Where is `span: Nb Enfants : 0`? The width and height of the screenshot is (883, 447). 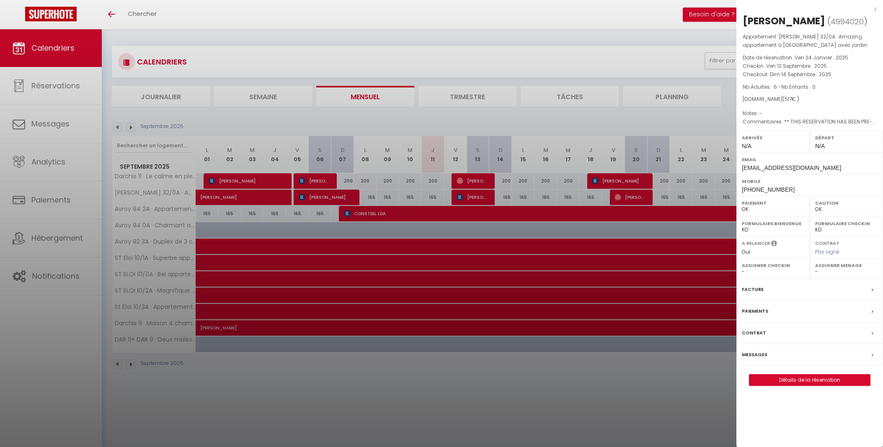
span: Nb Enfants : 0 is located at coordinates (798, 87).